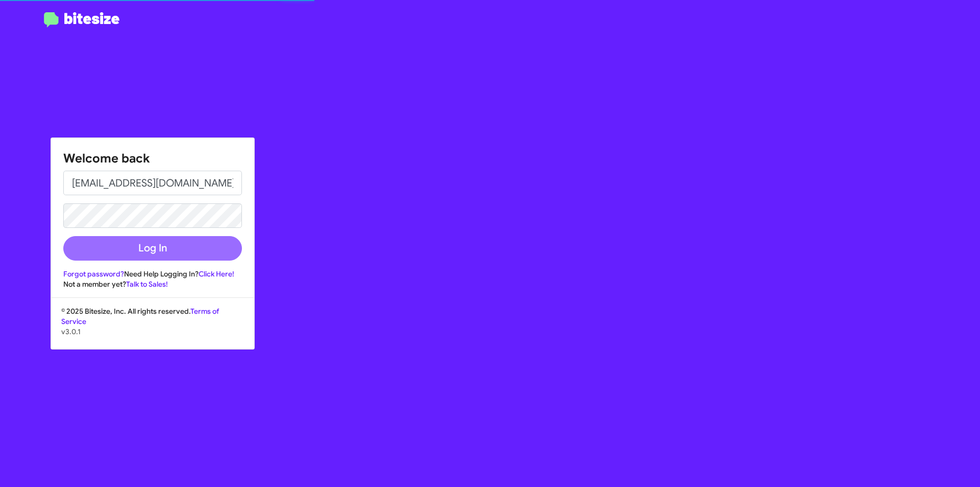 The height and width of the screenshot is (487, 980). I want to click on h1: Welcome back, so click(153, 158).